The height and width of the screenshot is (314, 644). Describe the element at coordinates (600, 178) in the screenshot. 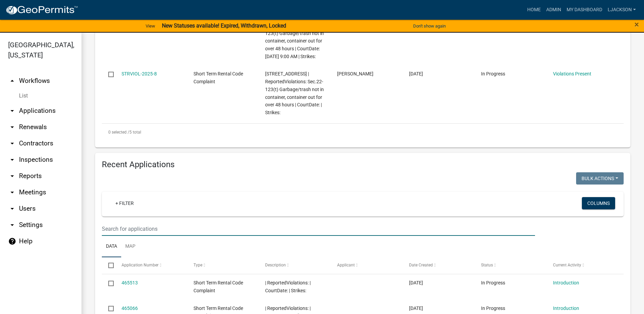

I see `button: Bulk Actions` at that location.